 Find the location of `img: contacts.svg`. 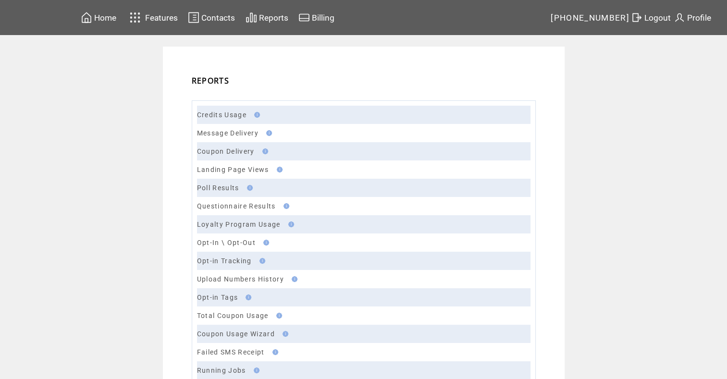

img: contacts.svg is located at coordinates (194, 17).